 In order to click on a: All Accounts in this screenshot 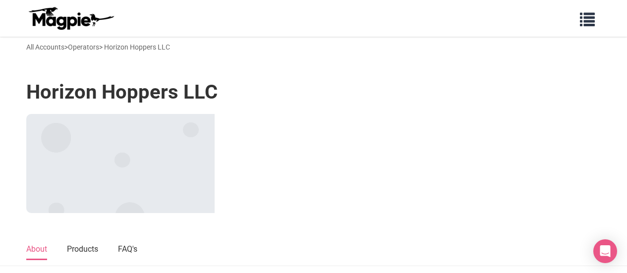, I will do `click(45, 47)`.